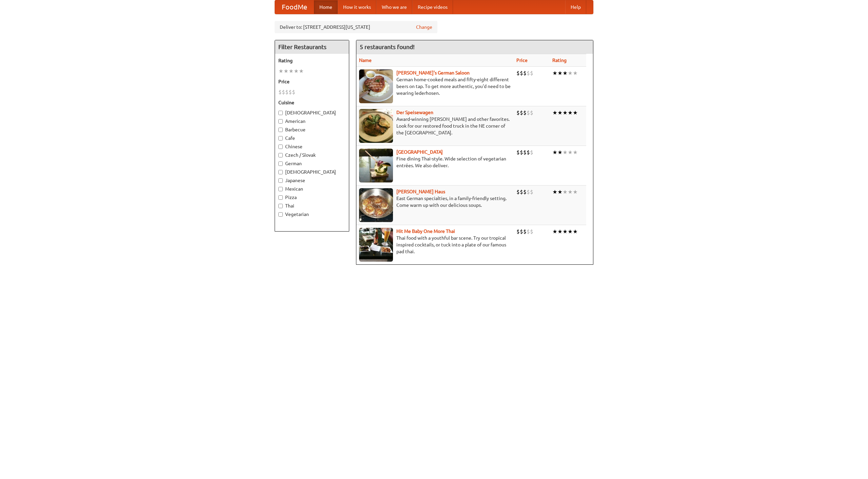  What do you see at coordinates (280, 130) in the screenshot?
I see `input: Barbecue` at bounding box center [280, 130].